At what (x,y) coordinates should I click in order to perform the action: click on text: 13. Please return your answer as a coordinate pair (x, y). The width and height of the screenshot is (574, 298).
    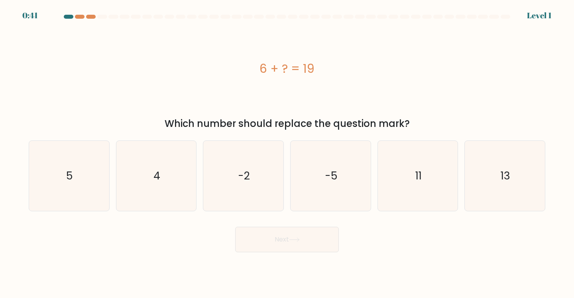
    Looking at the image, I should click on (505, 176).